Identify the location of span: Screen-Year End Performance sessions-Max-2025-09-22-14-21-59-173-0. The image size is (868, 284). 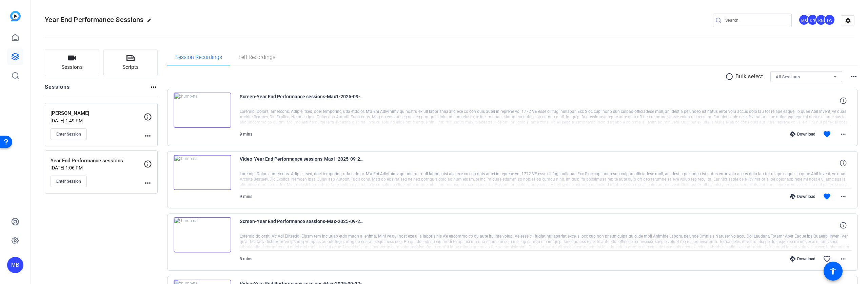
(303, 225).